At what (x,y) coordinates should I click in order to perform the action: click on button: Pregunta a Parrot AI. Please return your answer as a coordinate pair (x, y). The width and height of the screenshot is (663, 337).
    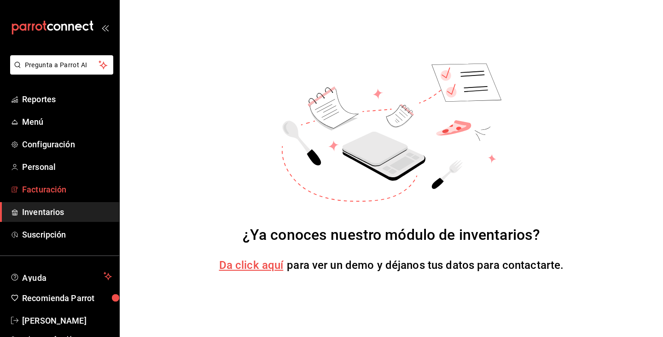
    Looking at the image, I should click on (62, 65).